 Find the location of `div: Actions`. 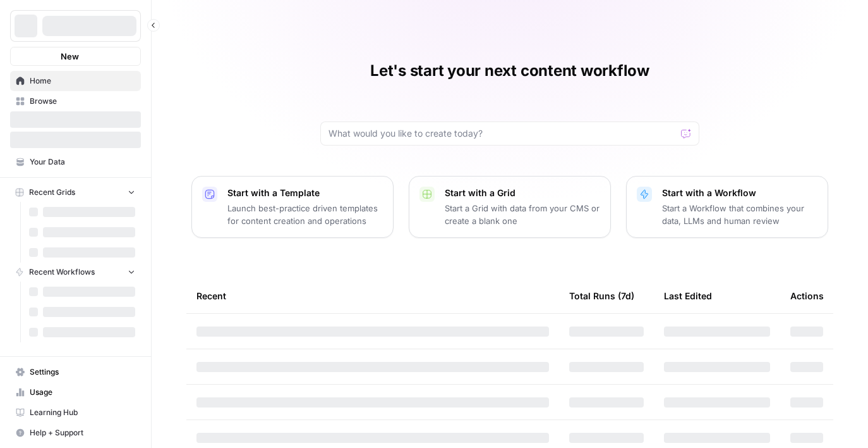

div: Actions is located at coordinates (807, 295).